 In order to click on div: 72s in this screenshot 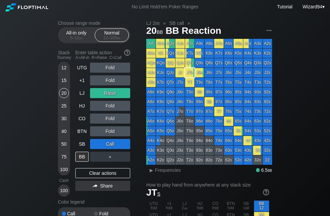, I will do `click(267, 111)`.